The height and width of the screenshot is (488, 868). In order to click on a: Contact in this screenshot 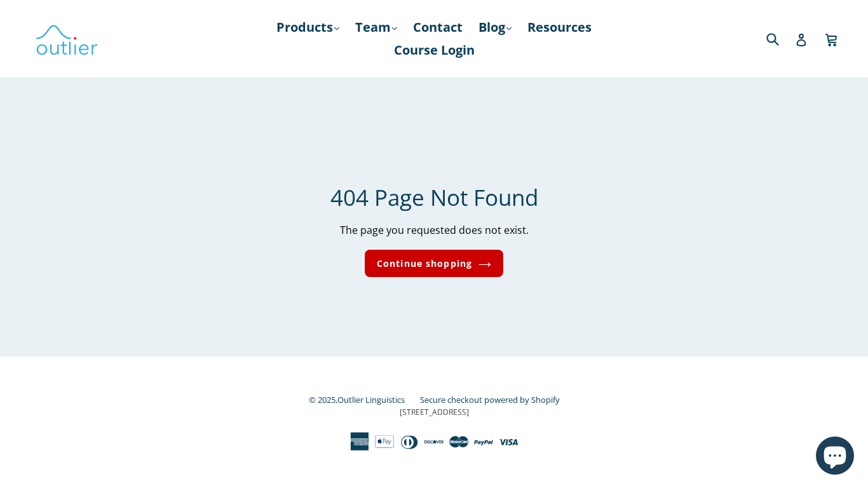, I will do `click(438, 27)`.